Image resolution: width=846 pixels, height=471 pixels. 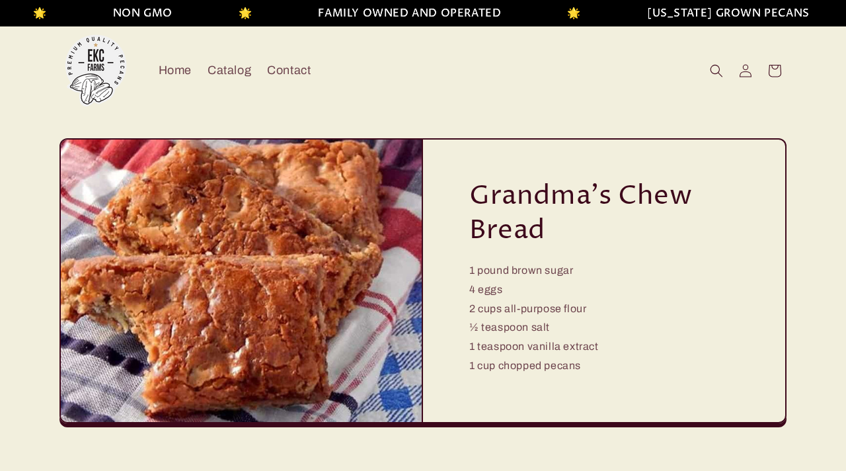 I want to click on a: Contact, so click(x=289, y=70).